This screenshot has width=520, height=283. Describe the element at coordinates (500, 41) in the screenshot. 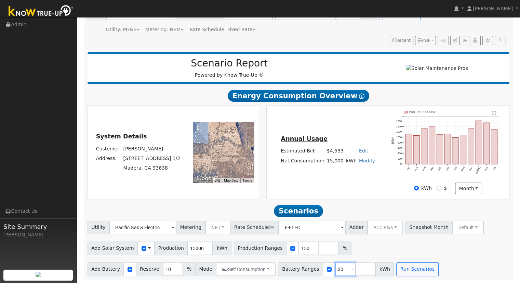

I see `a: Help Link` at that location.